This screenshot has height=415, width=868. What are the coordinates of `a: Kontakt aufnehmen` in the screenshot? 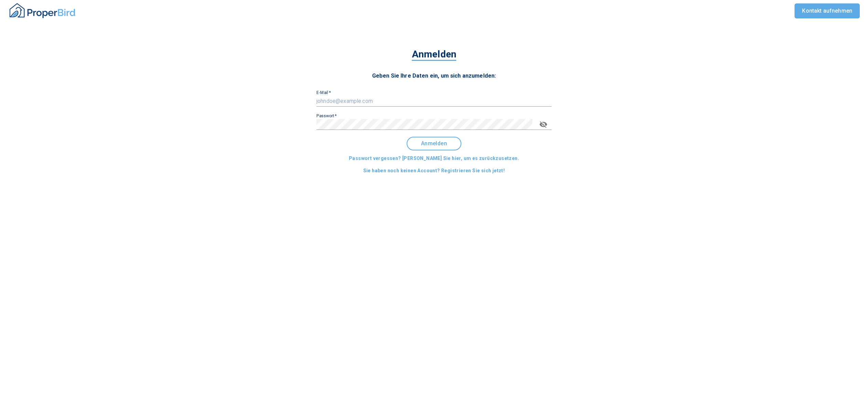 It's located at (827, 11).